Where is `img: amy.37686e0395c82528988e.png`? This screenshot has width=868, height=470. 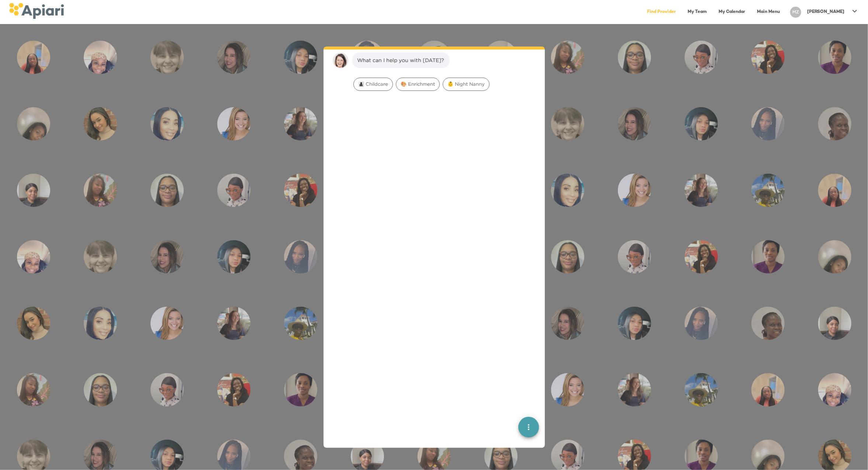 img: amy.37686e0395c82528988e.png is located at coordinates (340, 60).